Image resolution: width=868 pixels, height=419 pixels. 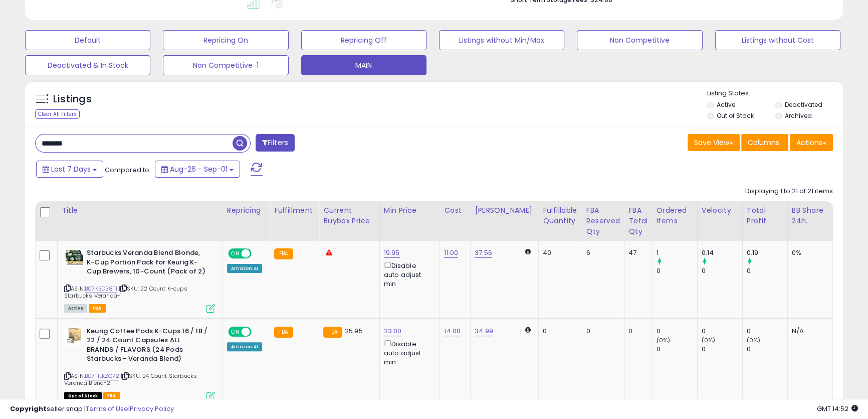 I want to click on h5: Listings, so click(x=72, y=99).